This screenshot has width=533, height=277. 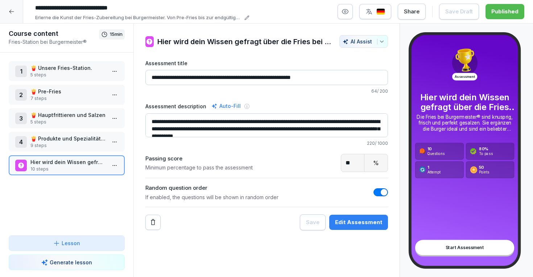 What do you see at coordinates (433, 167) in the screenshot?
I see `p: 1` at bounding box center [433, 167].